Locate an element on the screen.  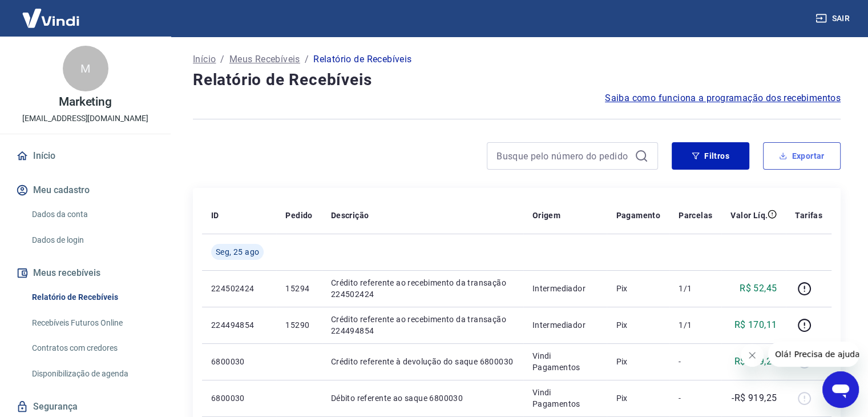
button: Sair is located at coordinates (834, 18).